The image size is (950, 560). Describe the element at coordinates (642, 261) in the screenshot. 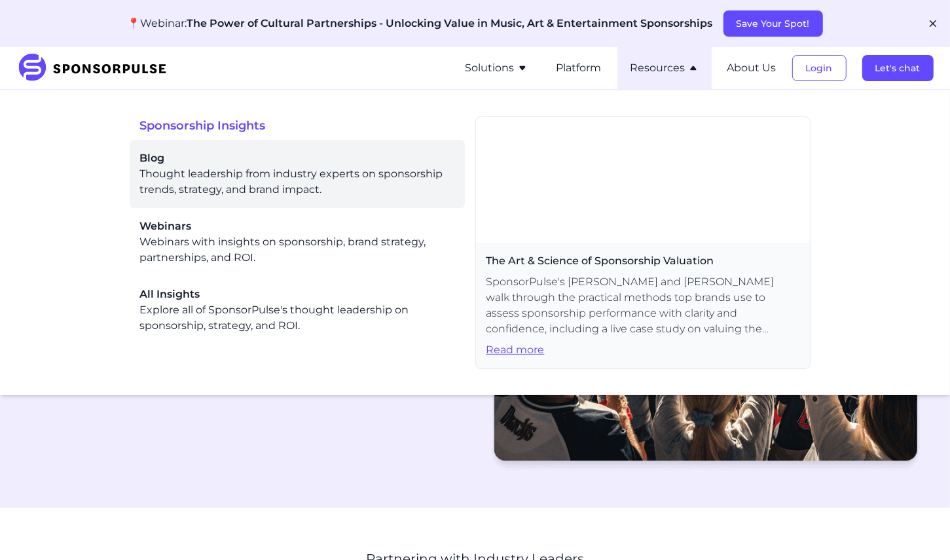

I see `span: The Art & Science of Sponsorship Valuation` at that location.